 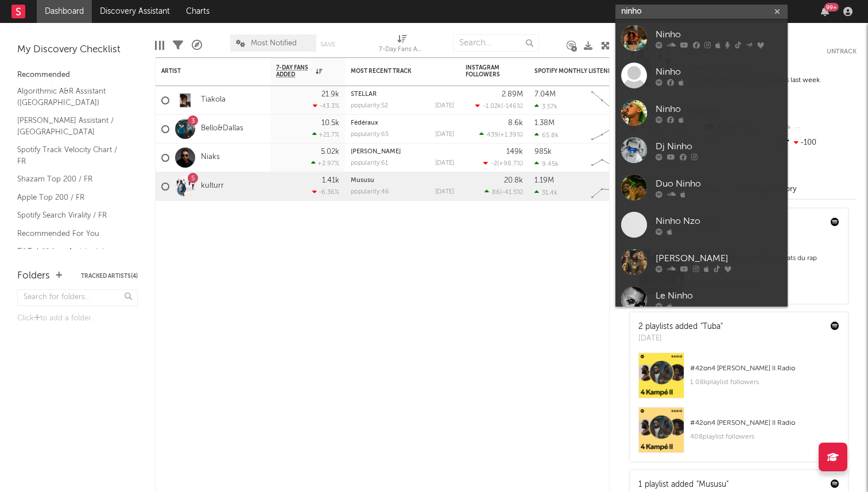 I want to click on div: Duo Ninho, so click(x=718, y=183).